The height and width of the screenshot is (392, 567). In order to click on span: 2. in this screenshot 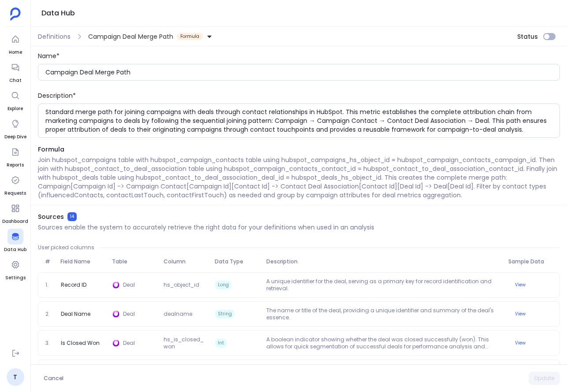, I will do `click(49, 314)`.